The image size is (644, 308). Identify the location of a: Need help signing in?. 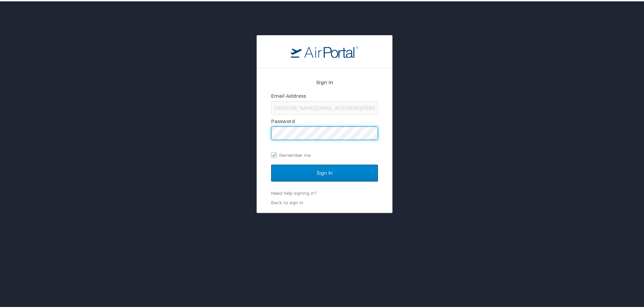
(294, 192).